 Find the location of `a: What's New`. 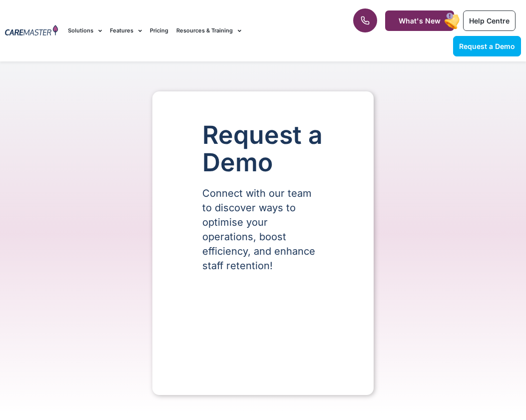

a: What's New is located at coordinates (419, 21).